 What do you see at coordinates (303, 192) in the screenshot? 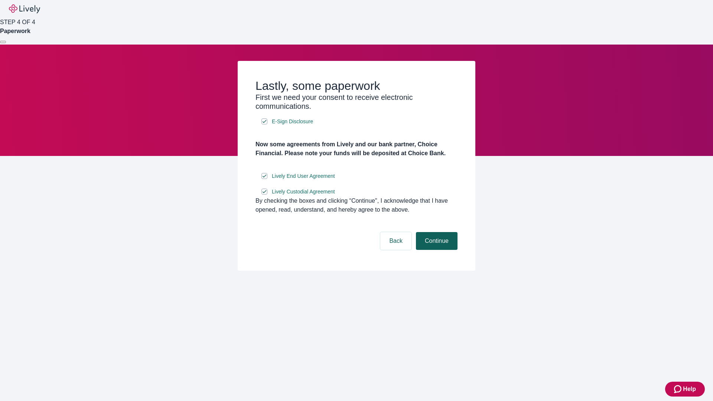
I see `span: Lively Custodial Agreement` at bounding box center [303, 192].